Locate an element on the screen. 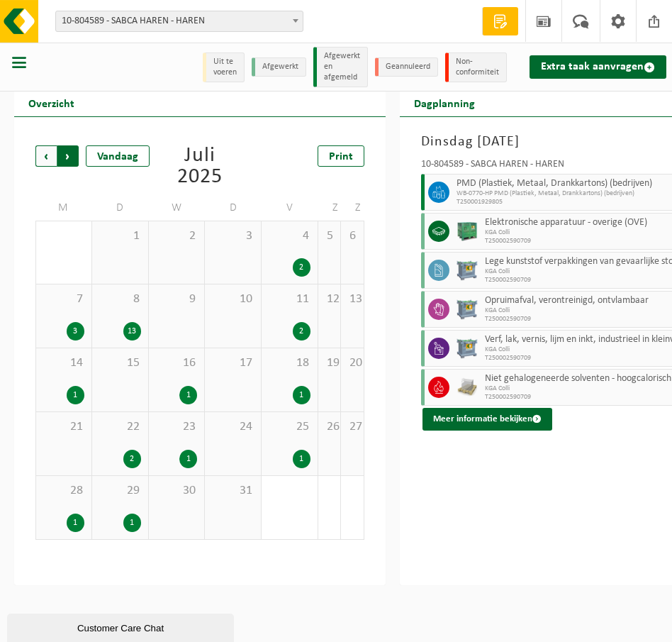 The image size is (672, 642). span: Print is located at coordinates (341, 157).